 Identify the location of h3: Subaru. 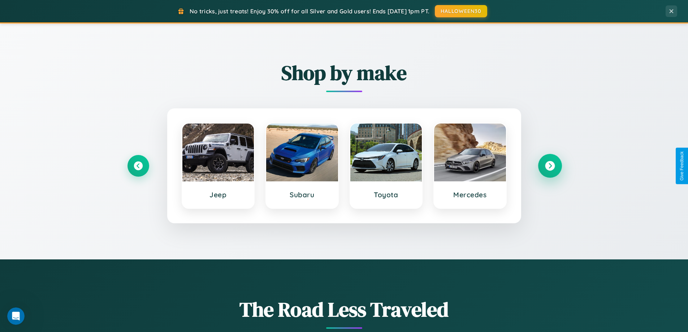
(302, 195).